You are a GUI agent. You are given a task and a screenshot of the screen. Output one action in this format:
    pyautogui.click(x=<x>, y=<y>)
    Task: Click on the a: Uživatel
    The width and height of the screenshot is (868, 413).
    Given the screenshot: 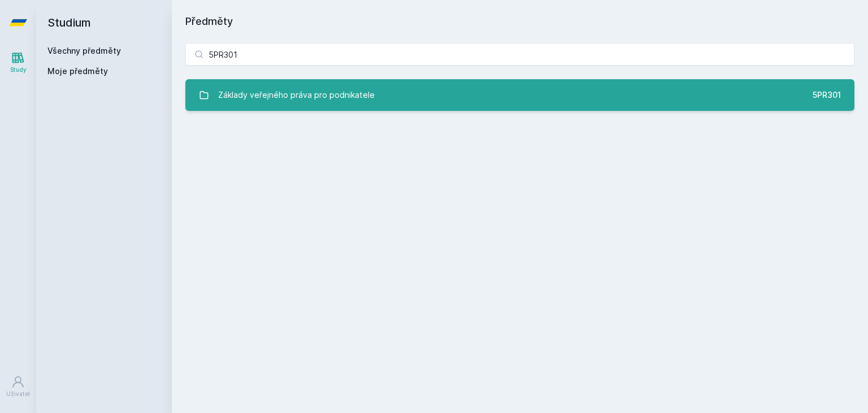 What is the action you would take?
    pyautogui.click(x=18, y=386)
    